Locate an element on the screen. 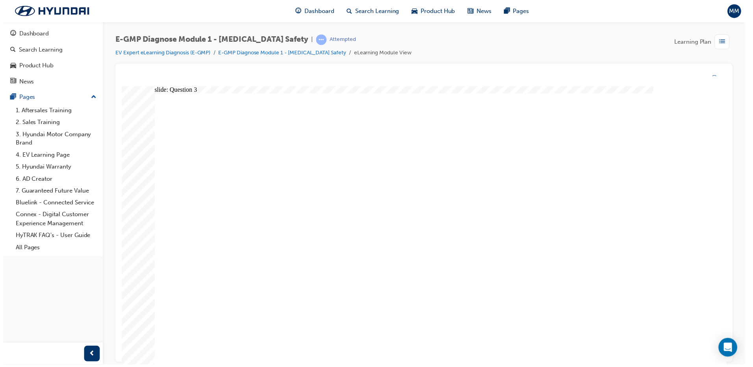 This screenshot has height=367, width=753. a: All Pages is located at coordinates (53, 249).